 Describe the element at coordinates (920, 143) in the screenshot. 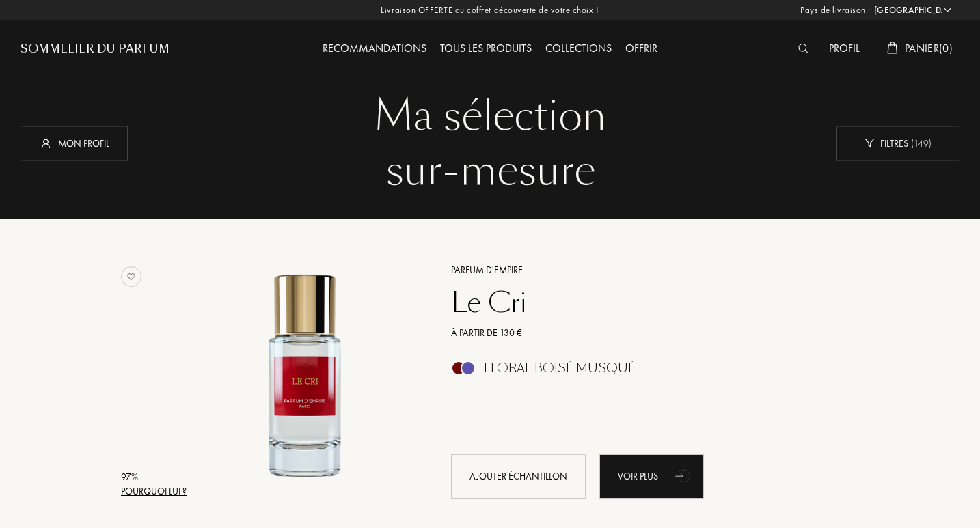

I see `span: ( 149 )` at that location.